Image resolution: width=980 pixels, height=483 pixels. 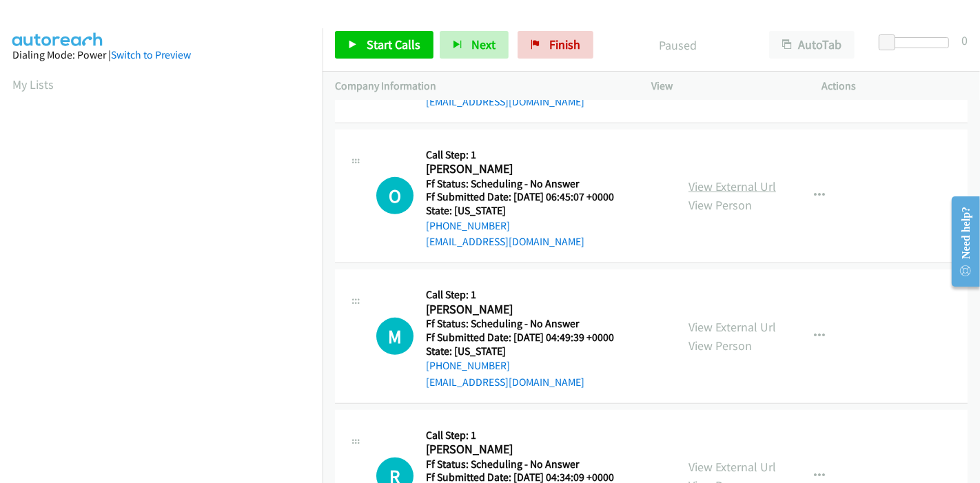 What do you see at coordinates (395, 336) in the screenshot?
I see `h1: M` at bounding box center [395, 336].